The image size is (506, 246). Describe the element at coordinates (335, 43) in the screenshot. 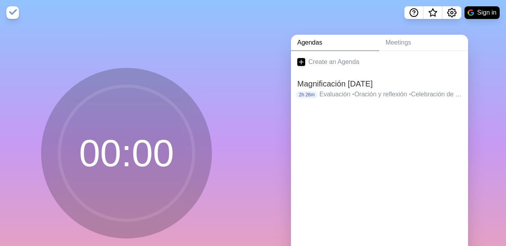

I see `a: Agendas` at that location.